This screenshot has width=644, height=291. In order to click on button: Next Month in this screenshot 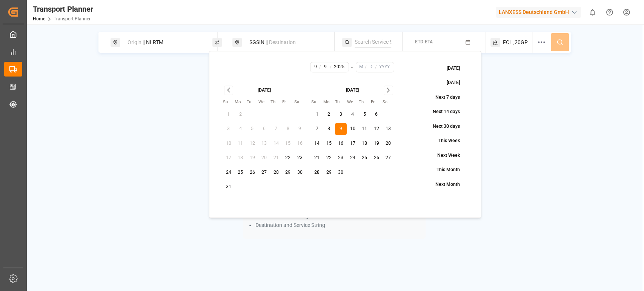, I will do `click(443, 185)`.